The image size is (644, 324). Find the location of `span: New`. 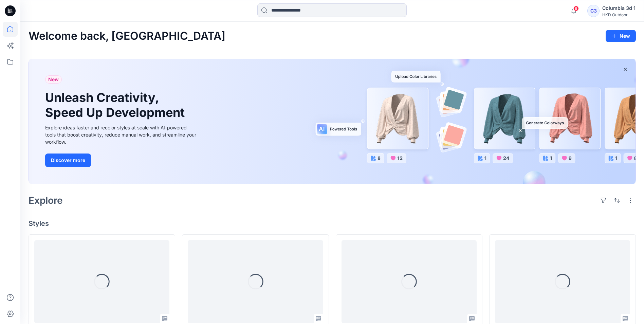

span: New is located at coordinates (53, 80).